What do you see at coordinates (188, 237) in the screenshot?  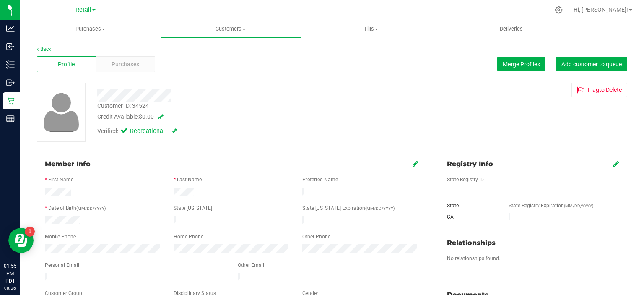 I see `label: Home Phone` at bounding box center [188, 237].